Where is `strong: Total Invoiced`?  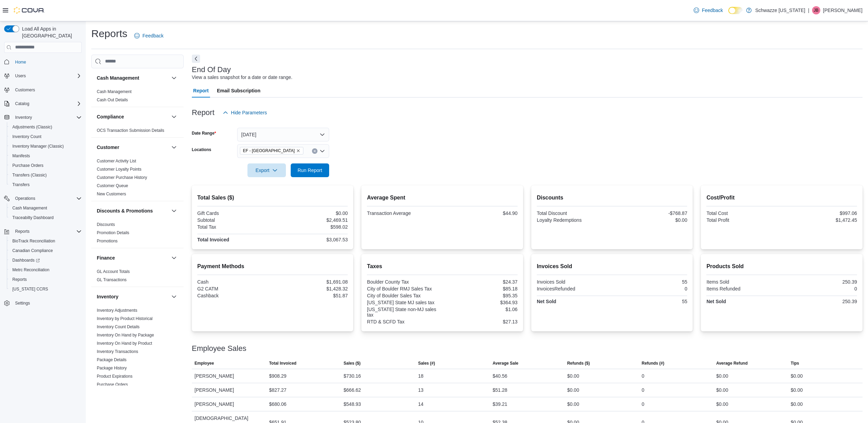 strong: Total Invoiced is located at coordinates (213, 240).